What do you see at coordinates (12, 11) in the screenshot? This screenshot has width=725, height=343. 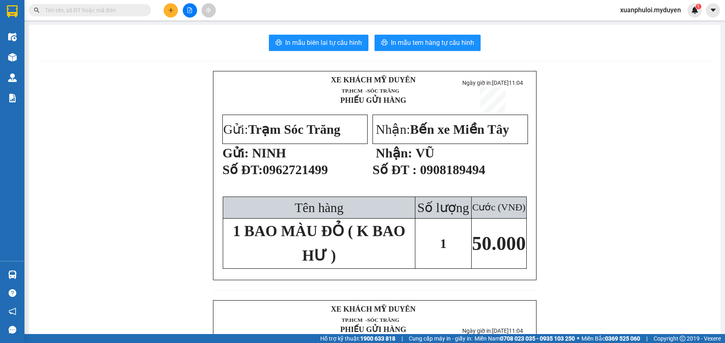 I see `img: logo-vxr` at bounding box center [12, 11].